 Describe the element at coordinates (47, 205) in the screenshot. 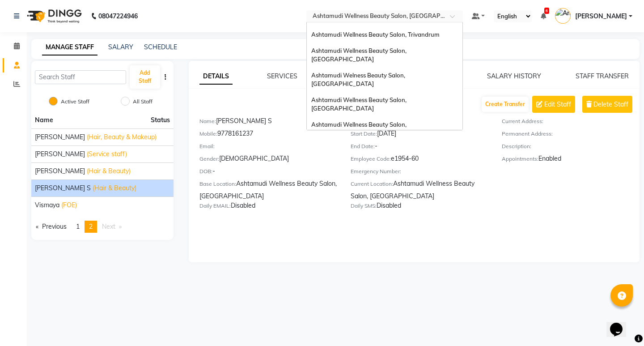

I see `span: Vismaya` at that location.